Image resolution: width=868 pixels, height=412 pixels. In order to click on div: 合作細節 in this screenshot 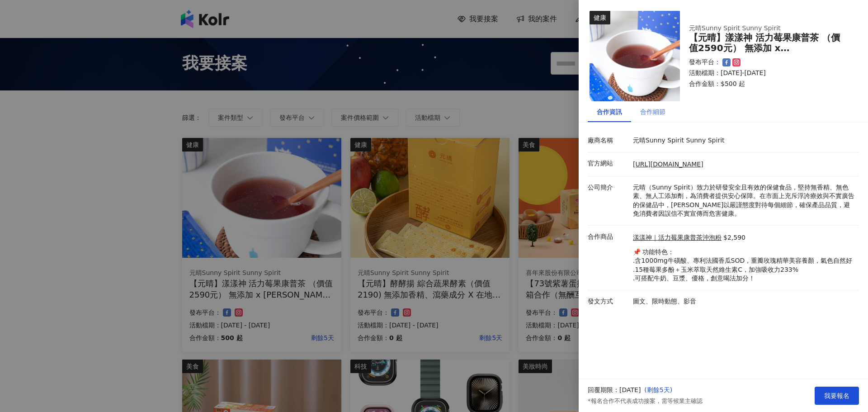, I will do `click(653, 111)`.